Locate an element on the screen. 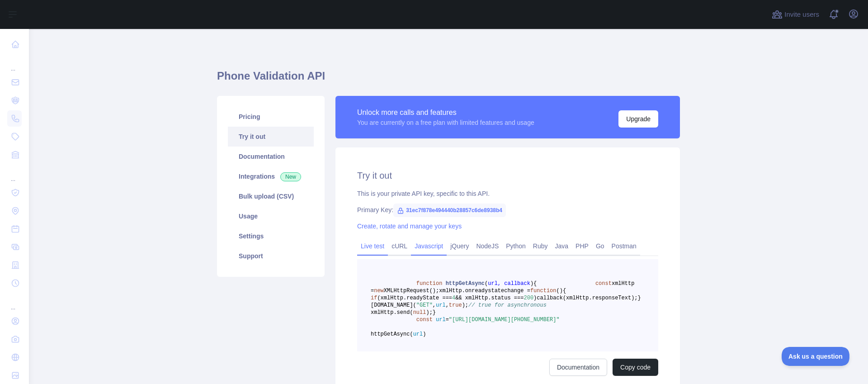 This screenshot has width=868, height=384. a: Bulk upload (CSV) is located at coordinates (271, 196).